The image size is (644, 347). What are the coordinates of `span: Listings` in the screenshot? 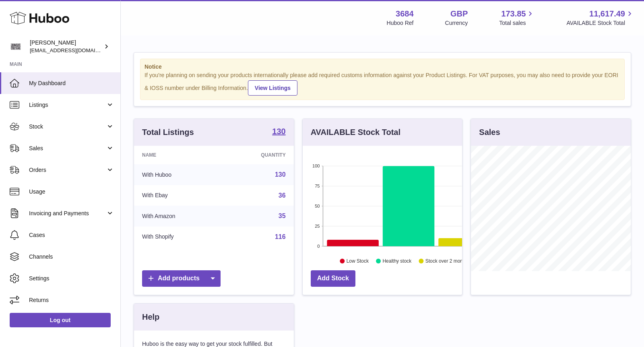 It's located at (67, 105).